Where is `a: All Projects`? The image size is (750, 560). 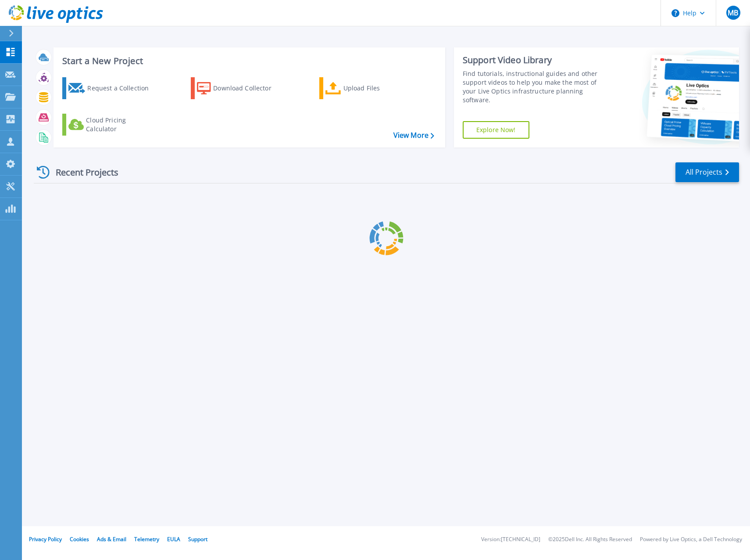 a: All Projects is located at coordinates (708, 172).